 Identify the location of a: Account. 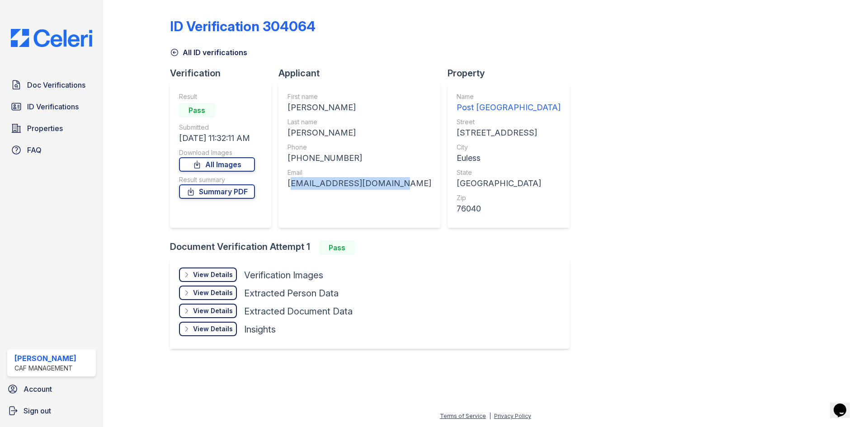
(51, 389).